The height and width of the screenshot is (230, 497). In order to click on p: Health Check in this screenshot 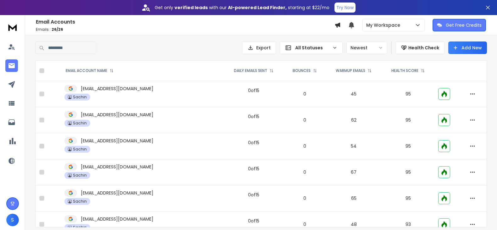, I will do `click(424, 48)`.